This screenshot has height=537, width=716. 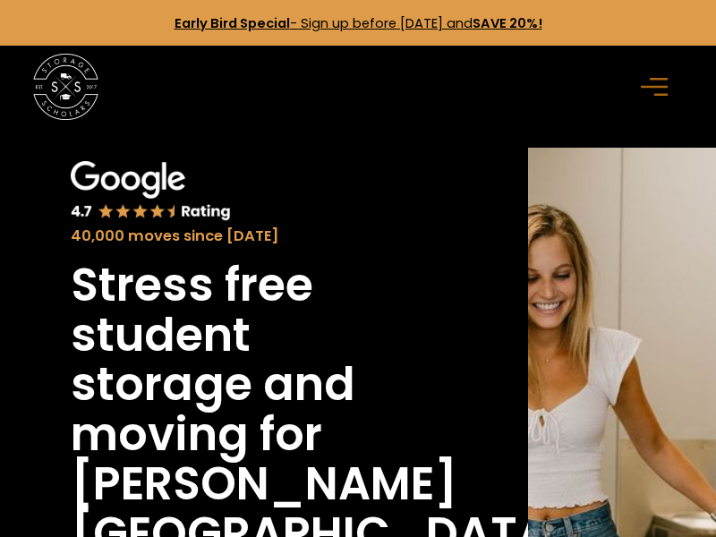 I want to click on div: menu, so click(x=657, y=87).